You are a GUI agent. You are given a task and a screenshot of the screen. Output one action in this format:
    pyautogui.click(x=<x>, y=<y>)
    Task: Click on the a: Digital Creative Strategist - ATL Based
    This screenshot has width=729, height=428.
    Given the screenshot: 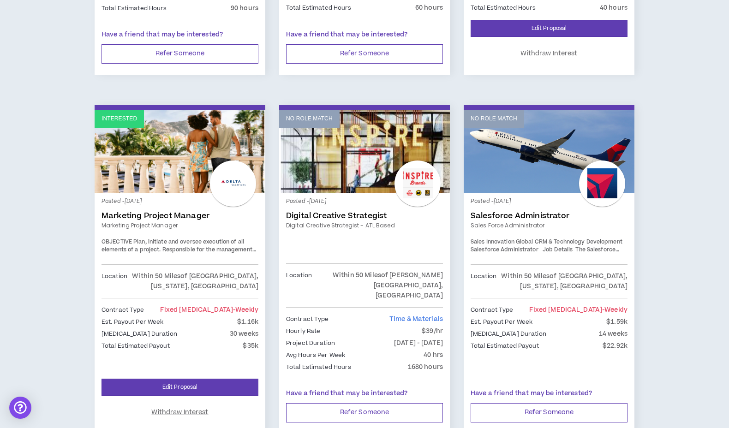 What is the action you would take?
    pyautogui.click(x=365, y=226)
    